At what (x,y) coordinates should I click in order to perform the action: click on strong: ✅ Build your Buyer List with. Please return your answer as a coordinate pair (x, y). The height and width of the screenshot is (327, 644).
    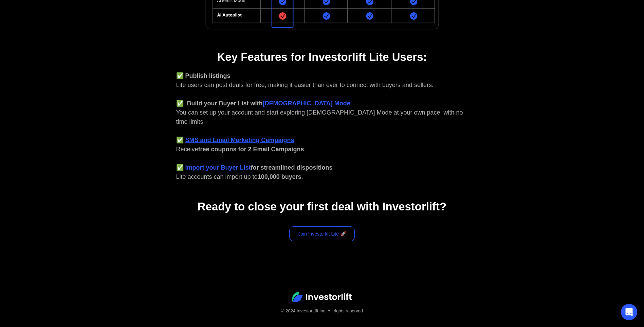
    Looking at the image, I should click on (219, 103).